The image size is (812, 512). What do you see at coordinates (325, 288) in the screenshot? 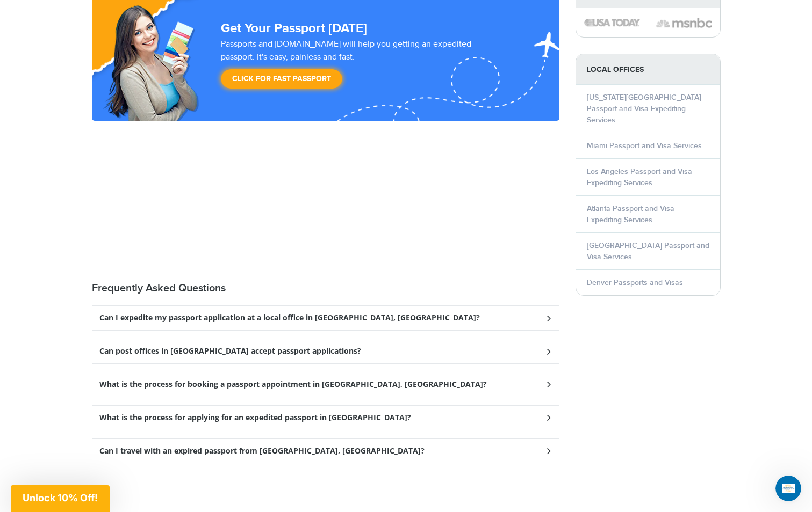
I see `h2: Frequently Asked Questions` at bounding box center [325, 288].